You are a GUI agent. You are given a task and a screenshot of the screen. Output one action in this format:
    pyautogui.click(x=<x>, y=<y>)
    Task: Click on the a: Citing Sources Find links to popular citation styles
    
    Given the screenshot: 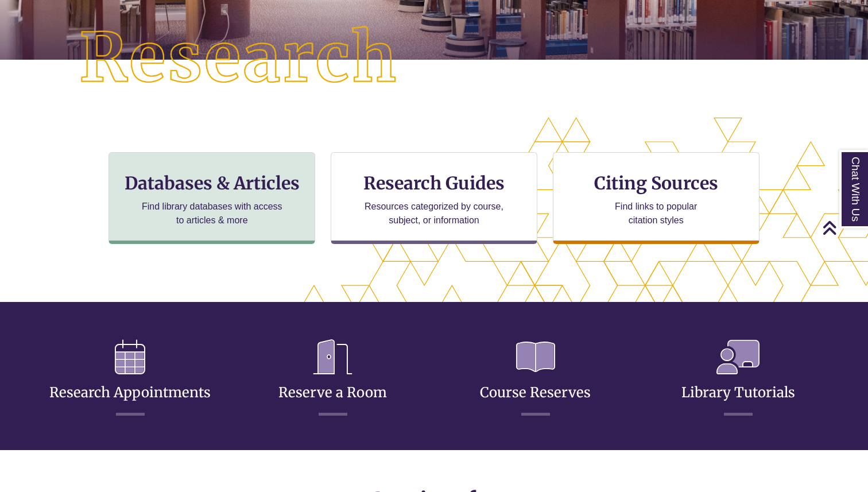 What is the action you would take?
    pyautogui.click(x=656, y=198)
    